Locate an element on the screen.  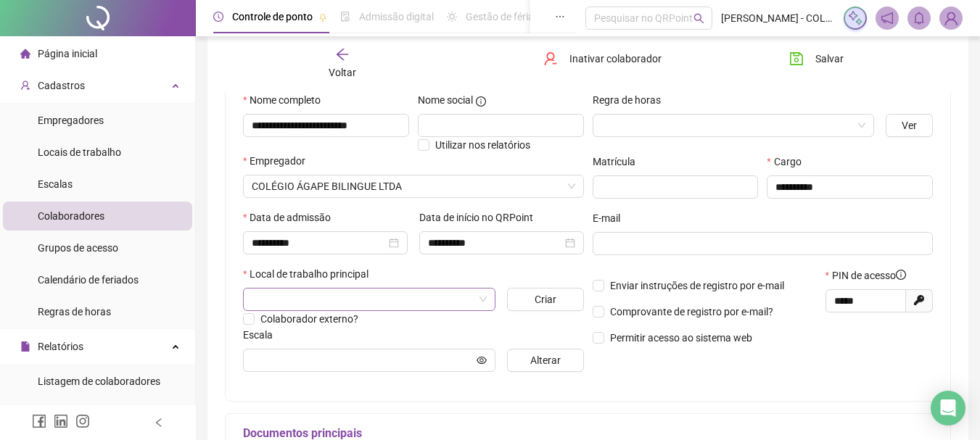
label: Cargo is located at coordinates (788, 161).